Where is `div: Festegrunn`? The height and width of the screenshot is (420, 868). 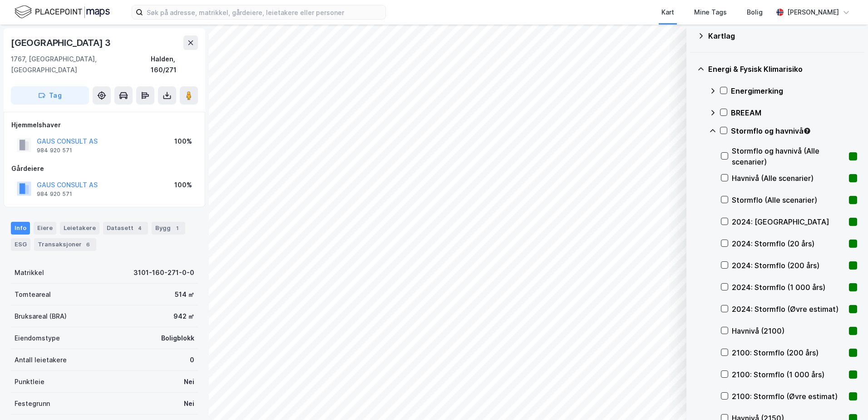
div: Festegrunn is located at coordinates (32, 404).